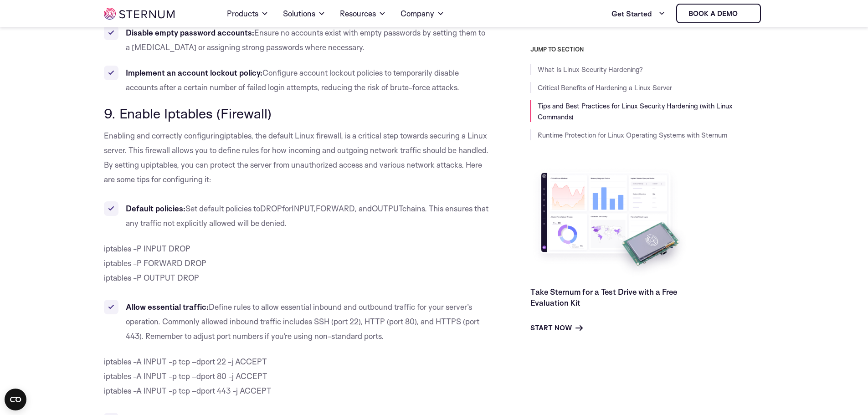  I want to click on a: Take Sternum for a Test Drive with a Free Evaluation Kit, so click(603, 297).